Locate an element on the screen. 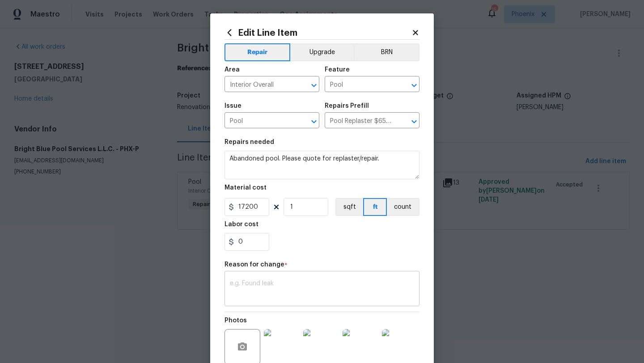 The height and width of the screenshot is (363, 644). button: Upgrade is located at coordinates (322, 52).